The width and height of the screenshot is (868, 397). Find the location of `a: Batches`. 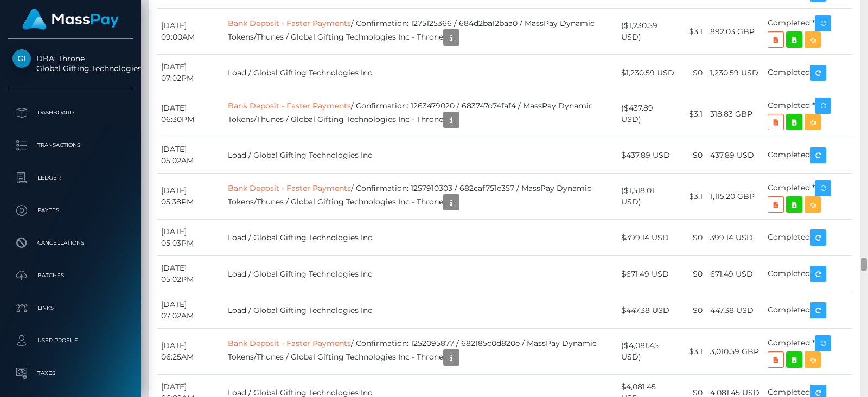

a: Batches is located at coordinates (71, 275).